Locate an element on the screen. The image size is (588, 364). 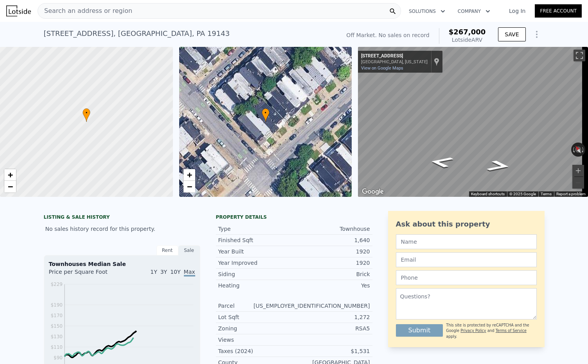
tspan: $150 is located at coordinates (56, 326).